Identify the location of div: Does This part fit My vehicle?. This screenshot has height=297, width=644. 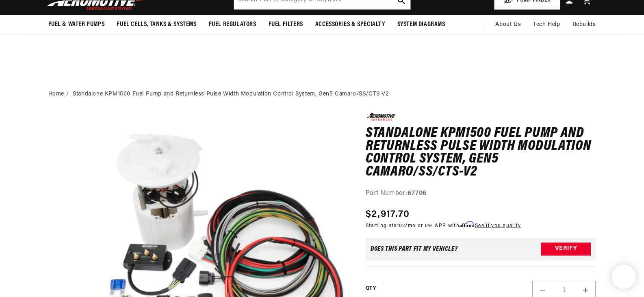
(414, 249).